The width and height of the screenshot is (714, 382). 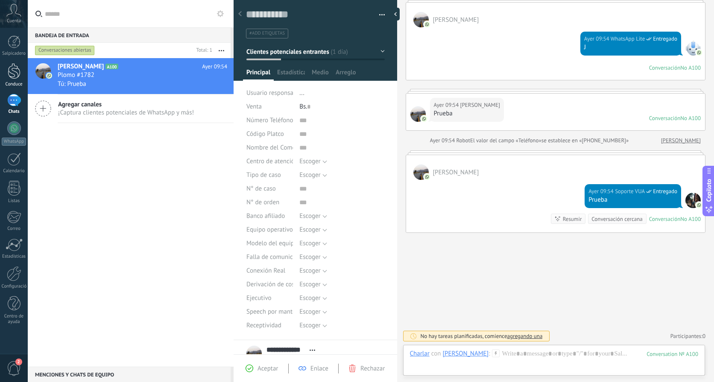 What do you see at coordinates (263, 175) in the screenshot?
I see `span: Tipo de caso` at bounding box center [263, 175].